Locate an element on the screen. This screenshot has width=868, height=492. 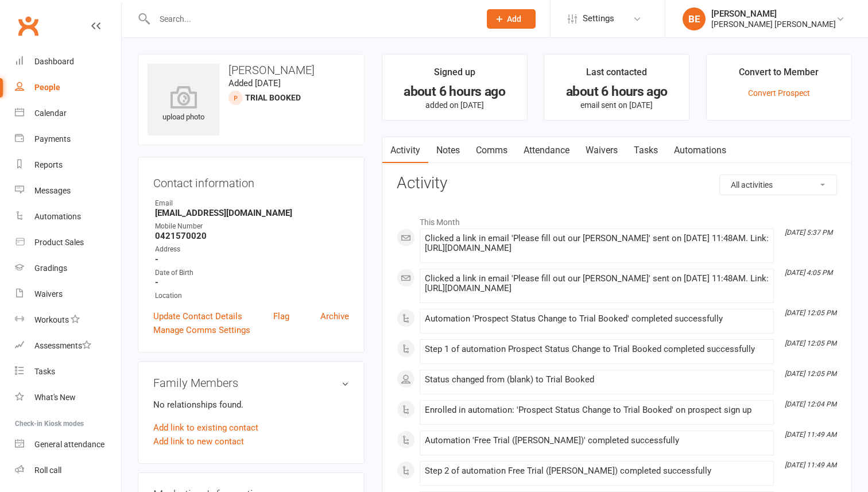
div: Payments is located at coordinates (52, 139).